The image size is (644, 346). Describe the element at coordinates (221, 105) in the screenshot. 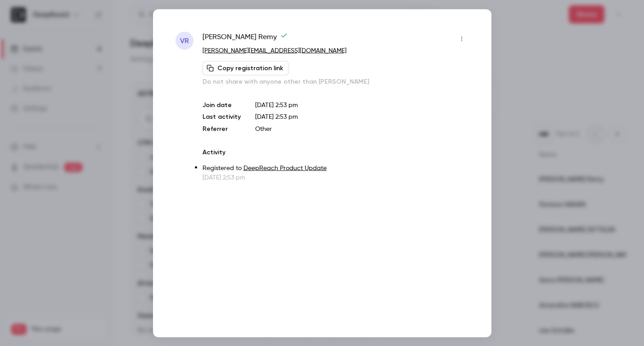

I see `p: Join date` at that location.